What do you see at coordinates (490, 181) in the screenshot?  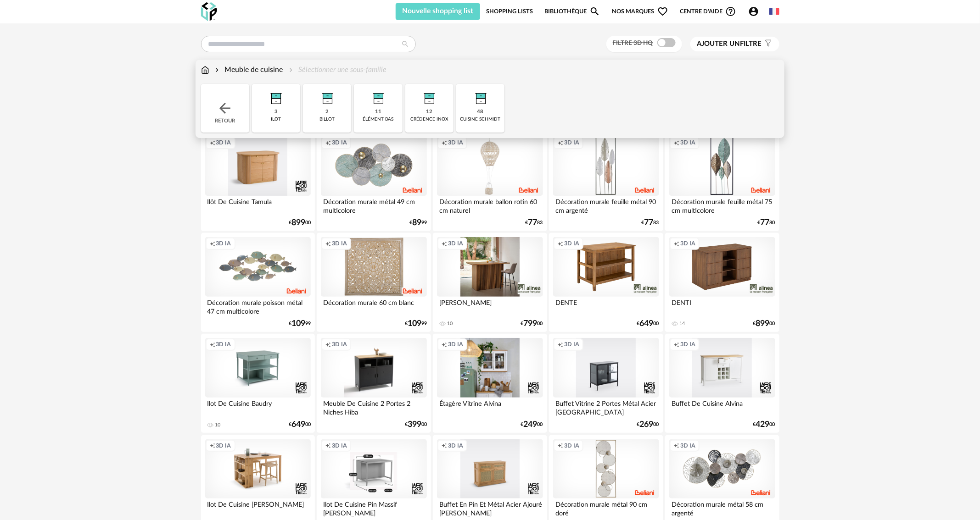 I see `a: Creation icon 3D IA Décoration murale ballon rotin 60 cm naturel €7783` at bounding box center [490, 181].